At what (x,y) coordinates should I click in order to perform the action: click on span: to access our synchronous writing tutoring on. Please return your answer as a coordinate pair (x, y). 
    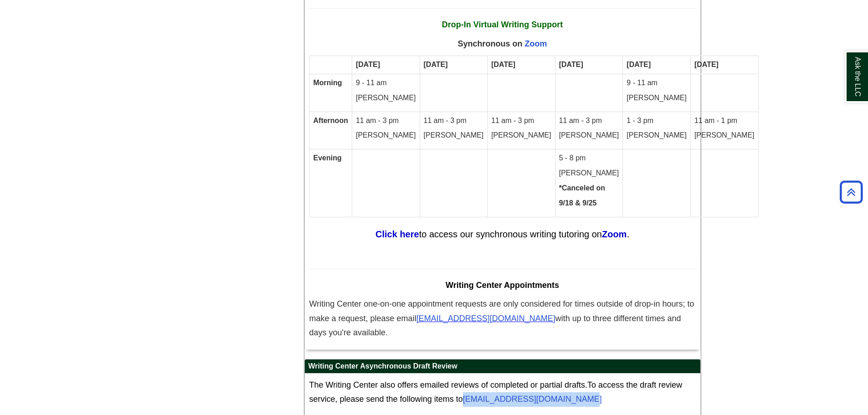
    Looking at the image, I should click on (510, 234).